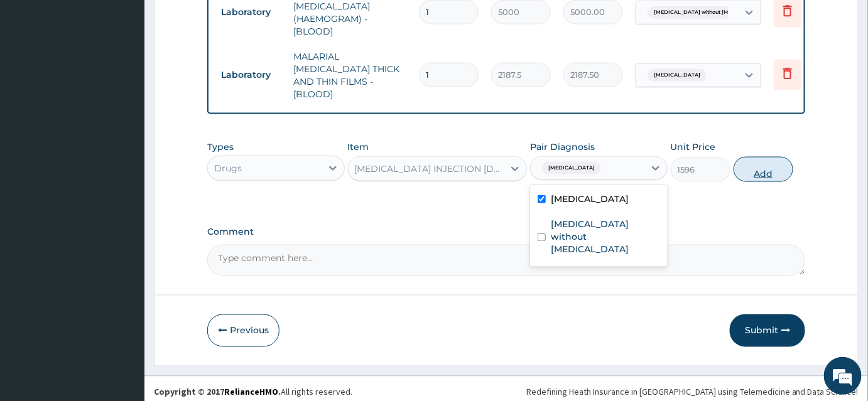  Describe the element at coordinates (694, 147) in the screenshot. I see `label: Unit Price` at that location.